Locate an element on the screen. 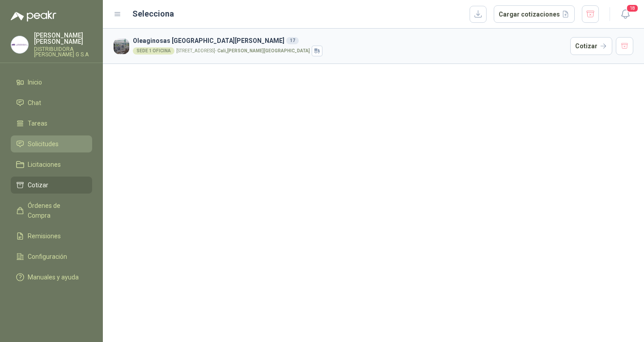  a: Chat is located at coordinates (51, 103).